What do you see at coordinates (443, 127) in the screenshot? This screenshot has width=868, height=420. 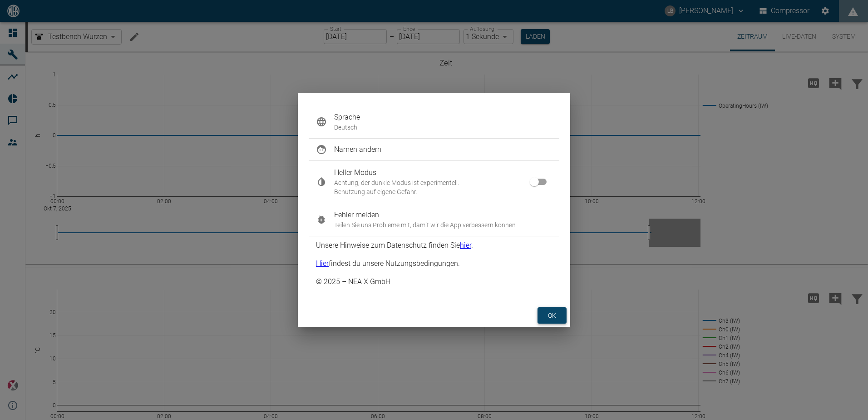 I see `p: Deutsch` at bounding box center [443, 127].